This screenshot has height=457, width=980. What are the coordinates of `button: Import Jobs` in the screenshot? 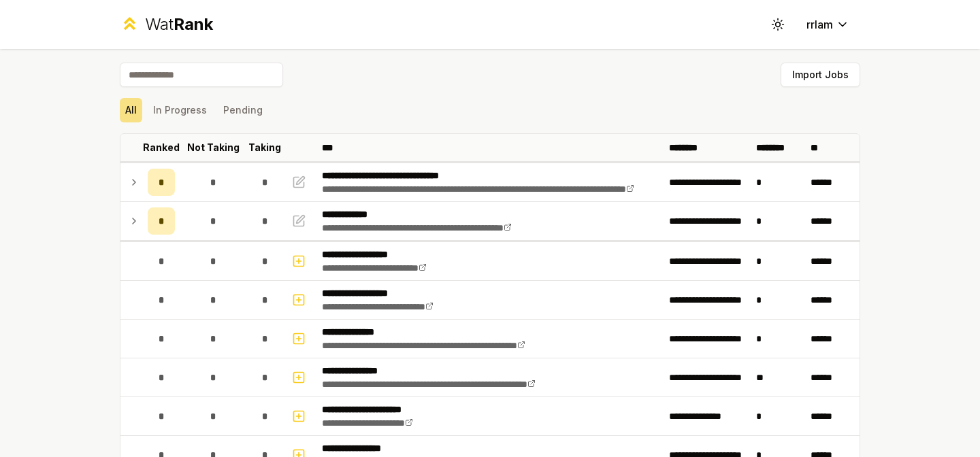 It's located at (820, 75).